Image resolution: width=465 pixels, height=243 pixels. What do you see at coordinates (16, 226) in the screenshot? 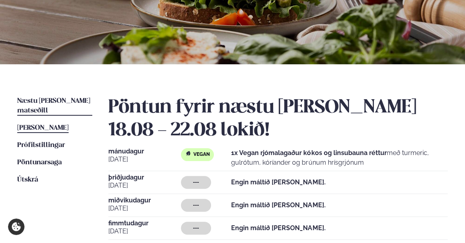
I see `a: Cookie settings` at bounding box center [16, 226].